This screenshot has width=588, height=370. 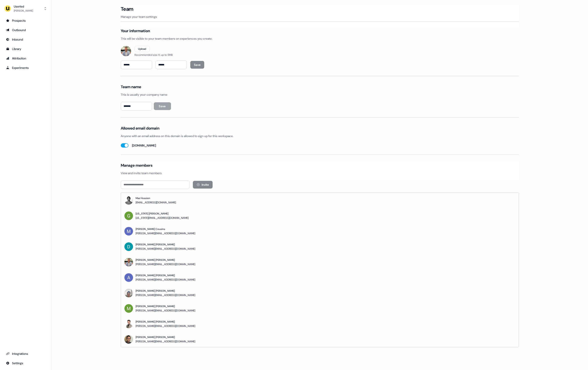 I want to click on div: Attribution, so click(x=26, y=58).